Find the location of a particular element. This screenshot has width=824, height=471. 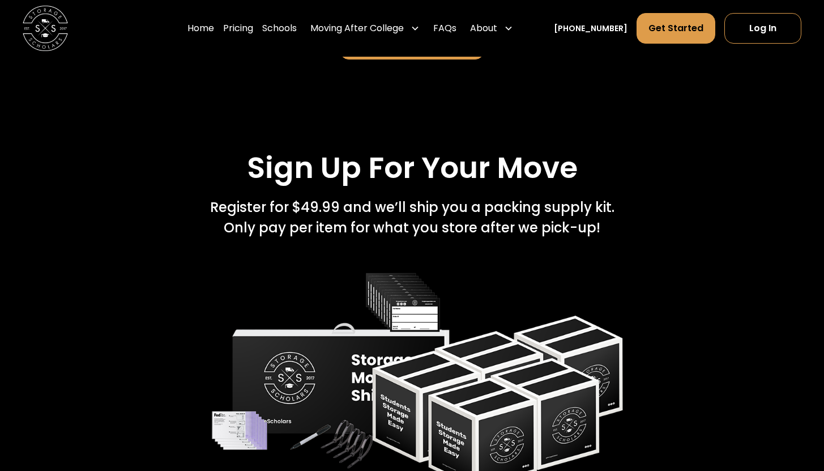

h2: Sign Up For Your Move is located at coordinates (412, 168).